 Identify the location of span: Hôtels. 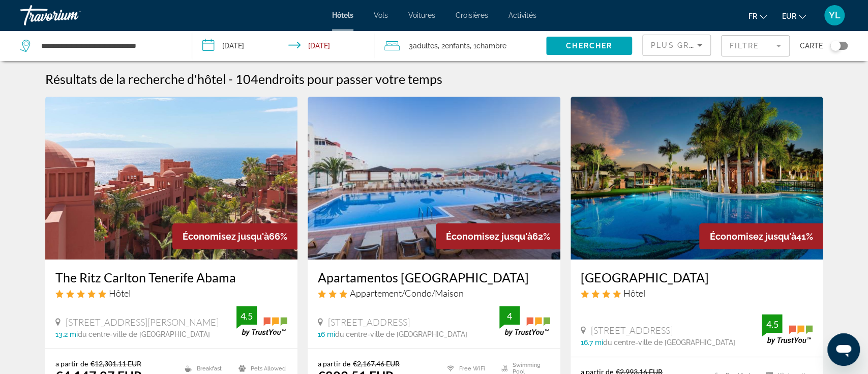
(342, 15).